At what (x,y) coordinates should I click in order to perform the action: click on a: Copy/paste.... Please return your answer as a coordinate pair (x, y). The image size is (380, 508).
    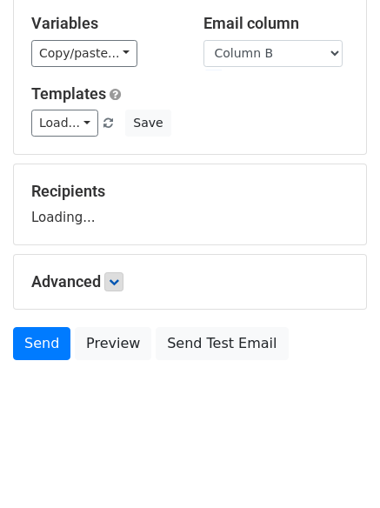
    Looking at the image, I should click on (84, 53).